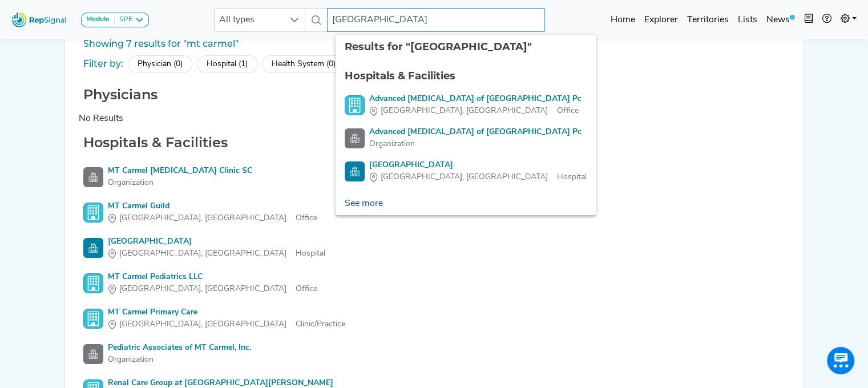 Image resolution: width=868 pixels, height=388 pixels. Describe the element at coordinates (434, 44) in the screenshot. I see `div: Showing 7 results for "mt carmel"` at that location.